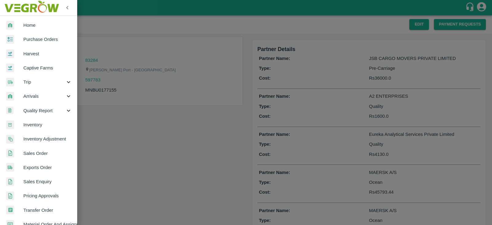 The height and width of the screenshot is (225, 492). What do you see at coordinates (10, 139) in the screenshot?
I see `img: inventory` at bounding box center [10, 139].